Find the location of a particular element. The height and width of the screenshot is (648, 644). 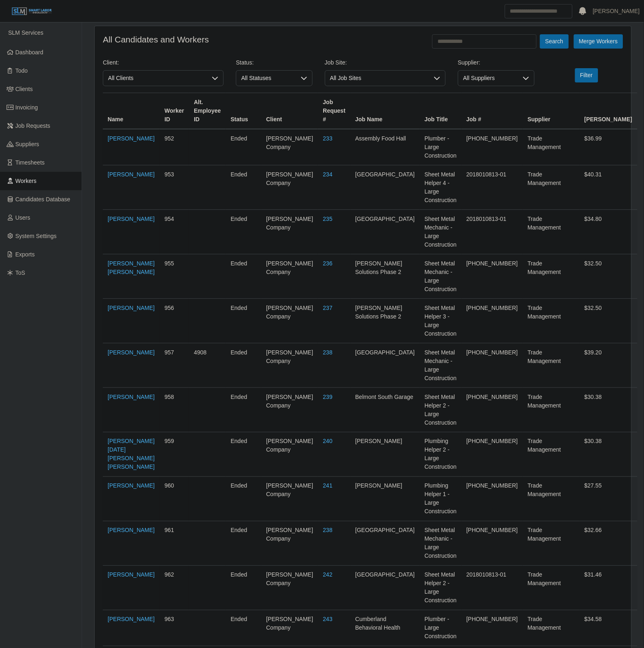

span: Timesheets is located at coordinates (30, 162).